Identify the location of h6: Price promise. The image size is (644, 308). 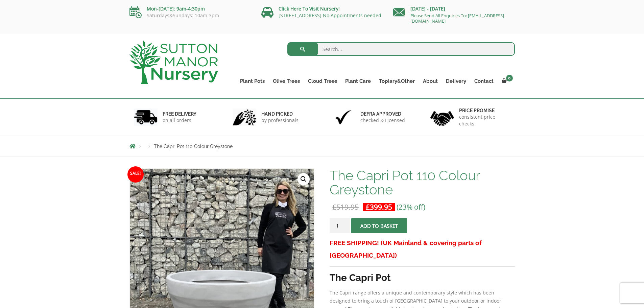
(485, 110).